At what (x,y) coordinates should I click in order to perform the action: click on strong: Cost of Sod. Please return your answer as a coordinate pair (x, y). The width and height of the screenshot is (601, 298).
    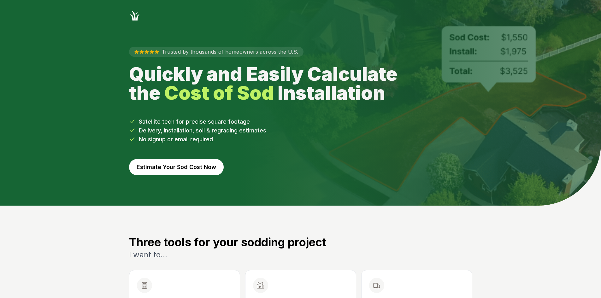
    Looking at the image, I should click on (219, 93).